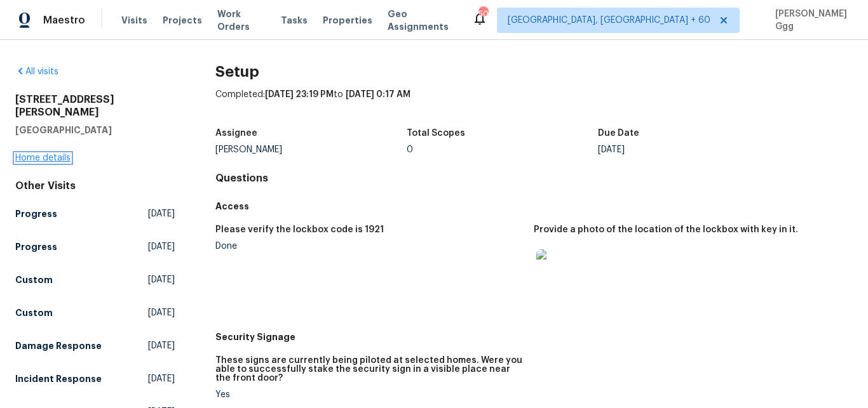 This screenshot has height=408, width=868. What do you see at coordinates (347, 20) in the screenshot?
I see `span: Properties` at bounding box center [347, 20].